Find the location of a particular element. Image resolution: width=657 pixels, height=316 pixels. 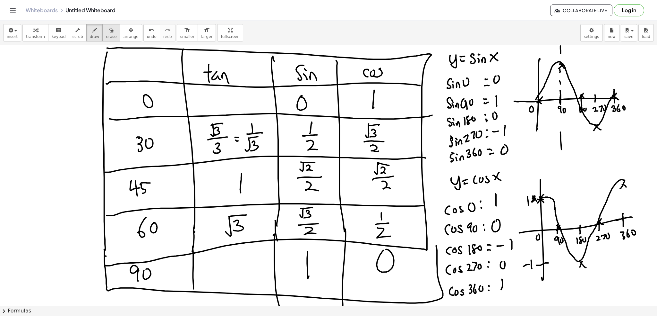

span: erase is located at coordinates (111, 37).